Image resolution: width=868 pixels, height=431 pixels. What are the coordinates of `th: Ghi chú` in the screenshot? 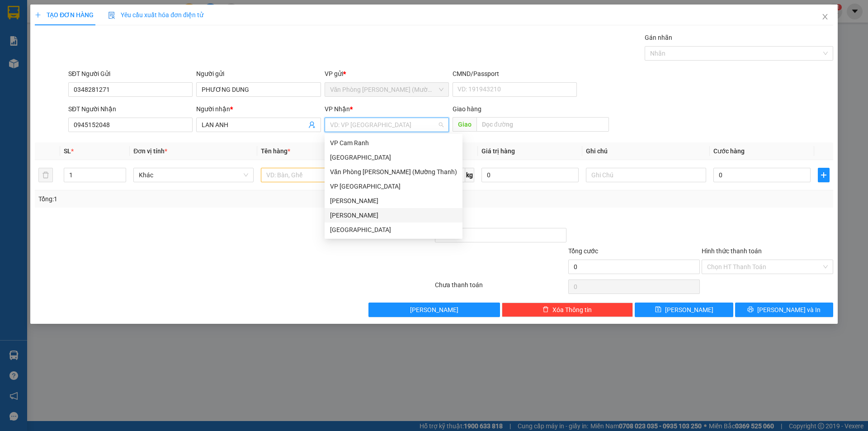 It's located at (646, 151).